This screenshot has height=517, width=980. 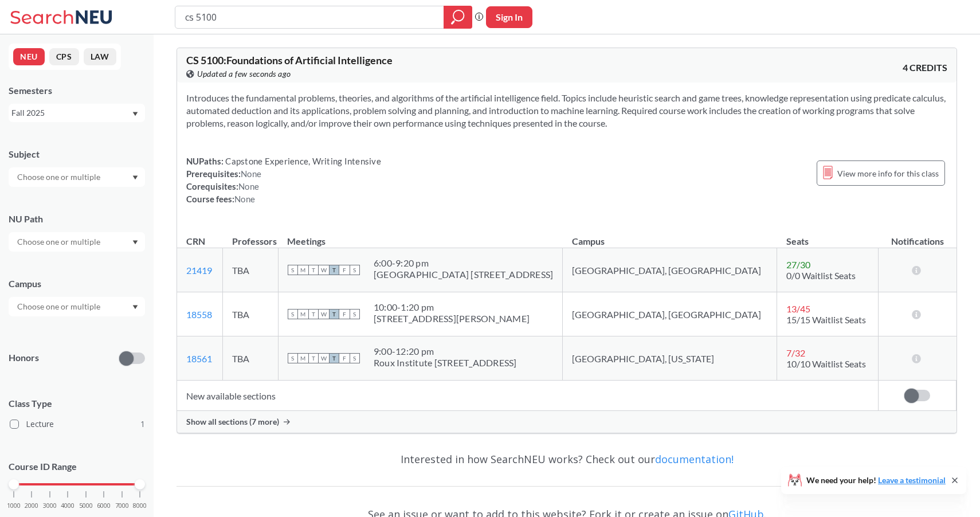 What do you see at coordinates (445, 351) in the screenshot?
I see `div: 9:00 - 12:20 pm` at bounding box center [445, 351].